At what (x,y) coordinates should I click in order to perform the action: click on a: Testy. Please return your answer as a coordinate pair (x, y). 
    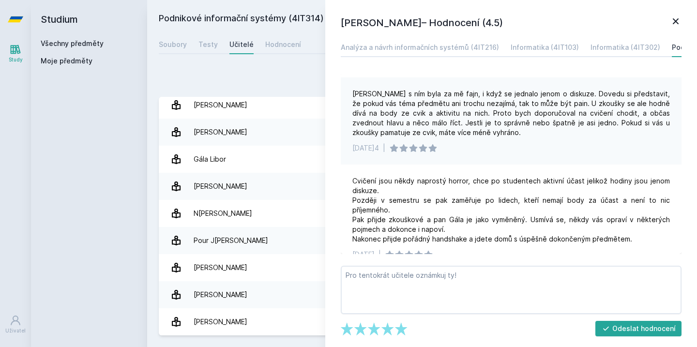
    Looking at the image, I should click on (208, 45).